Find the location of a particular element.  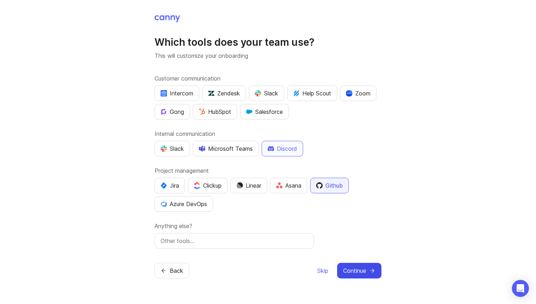

button: Microsoft Teams is located at coordinates (226, 149).